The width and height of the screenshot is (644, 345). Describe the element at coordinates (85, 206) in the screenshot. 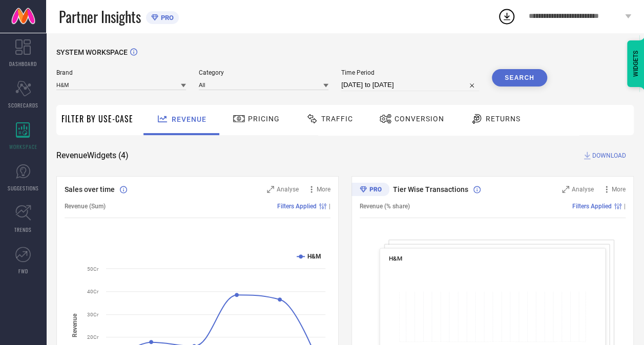

I see `span: Revenue (Sum)` at that location.